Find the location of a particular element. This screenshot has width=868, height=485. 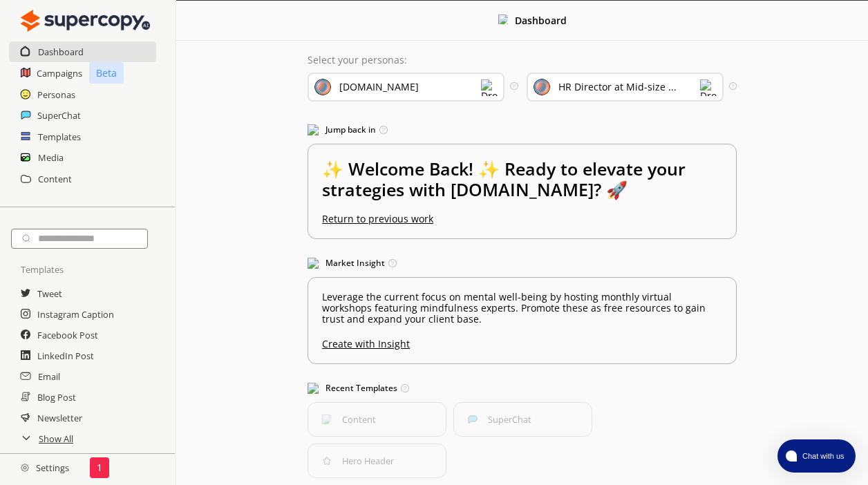

img: Popular Templates is located at coordinates (313, 389).